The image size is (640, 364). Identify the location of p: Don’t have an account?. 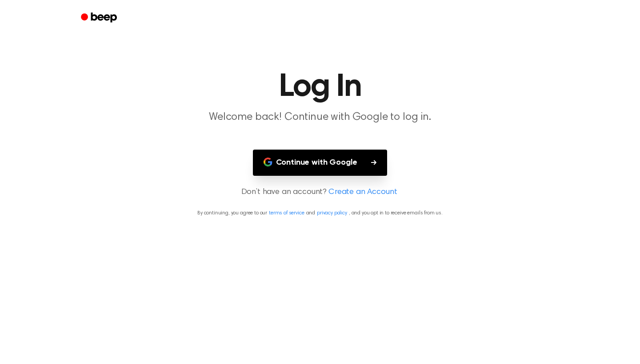
(320, 192).